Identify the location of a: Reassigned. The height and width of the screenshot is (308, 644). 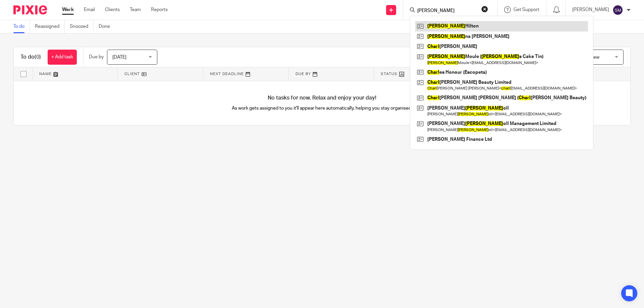
(50, 26).